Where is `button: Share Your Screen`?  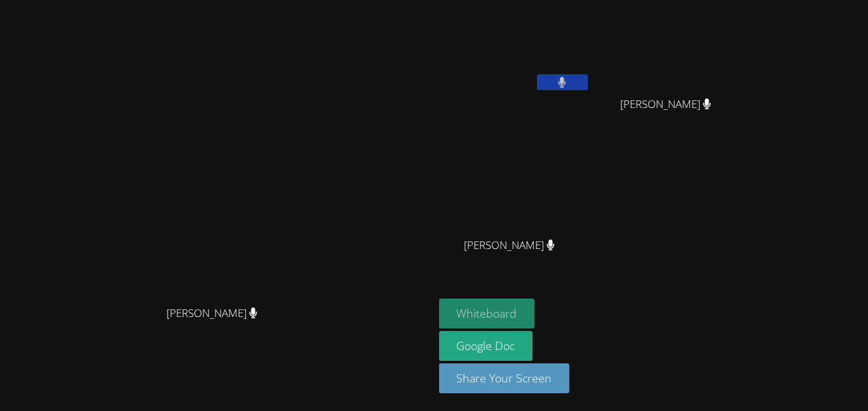 button: Share Your Screen is located at coordinates (505, 378).